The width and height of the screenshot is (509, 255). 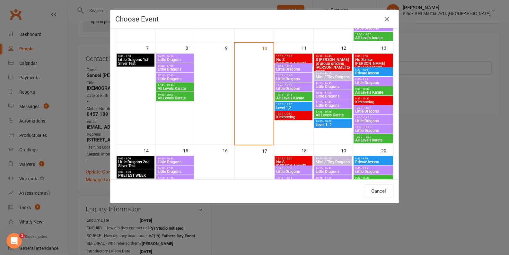 What do you see at coordinates (388, 19) in the screenshot?
I see `button: Close` at bounding box center [388, 19].